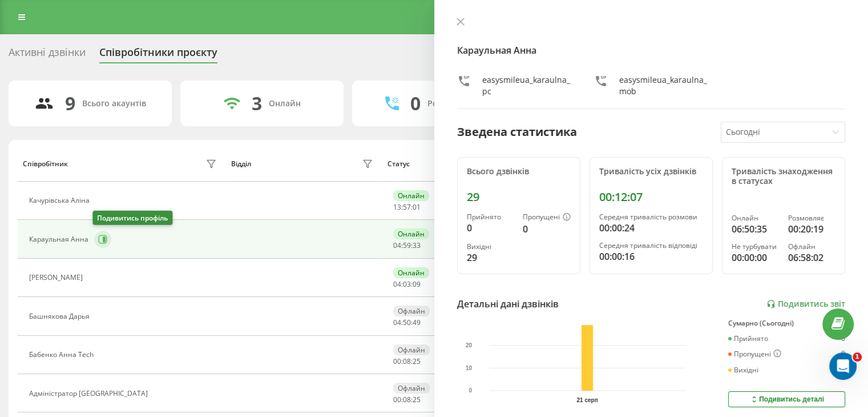 The width and height of the screenshot is (868, 417). I want to click on div: Статус, so click(398, 164).